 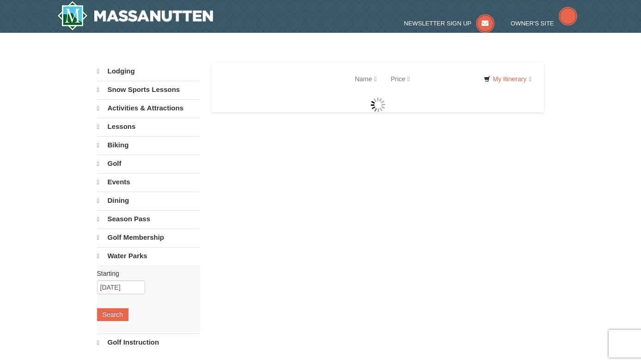 I want to click on a: Lodging, so click(x=148, y=71).